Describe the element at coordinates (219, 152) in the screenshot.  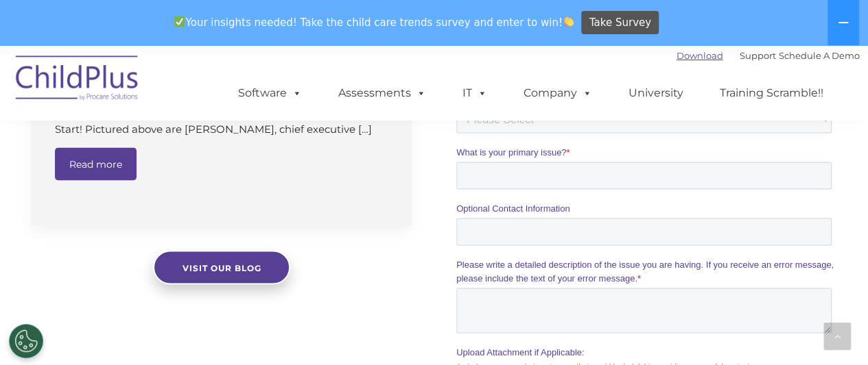
I see `span: Phone number` at that location.